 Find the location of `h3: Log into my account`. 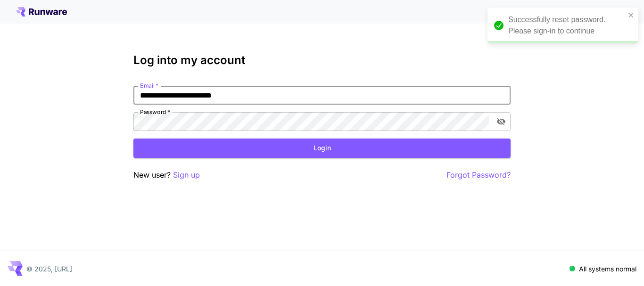

h3: Log into my account is located at coordinates (322, 60).